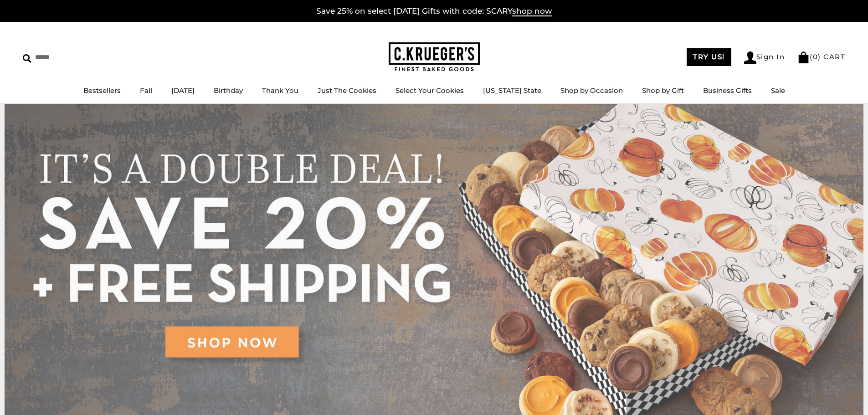  What do you see at coordinates (27, 58) in the screenshot?
I see `img: Search` at bounding box center [27, 58].